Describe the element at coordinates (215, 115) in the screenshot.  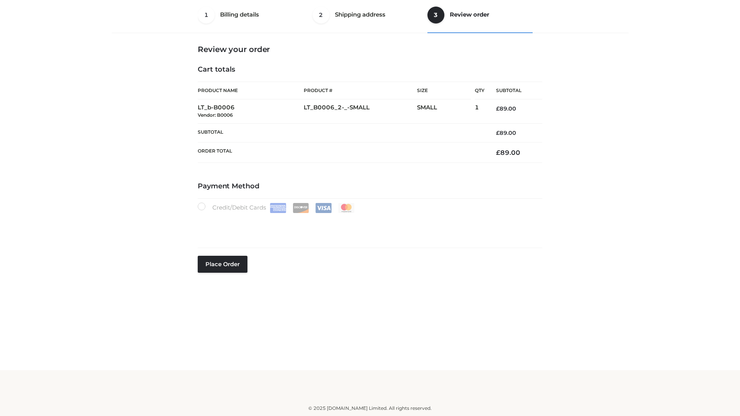
I see `small: Vendor: B0006` at that location.